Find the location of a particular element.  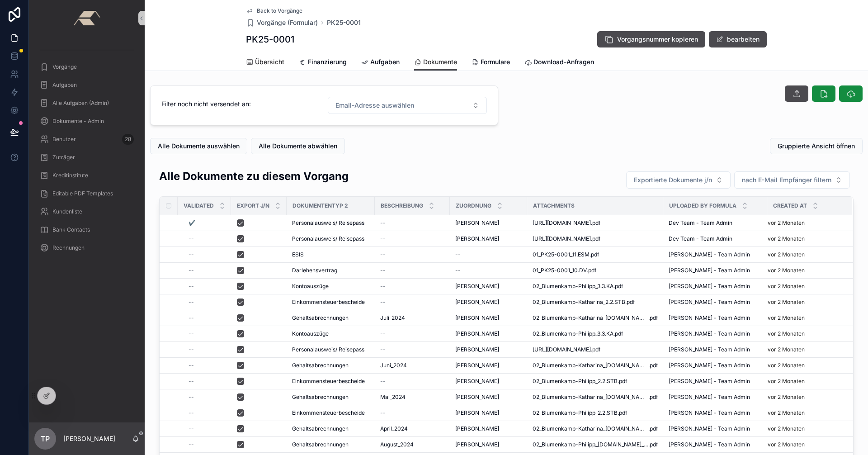

span: Formulare is located at coordinates (495, 62).